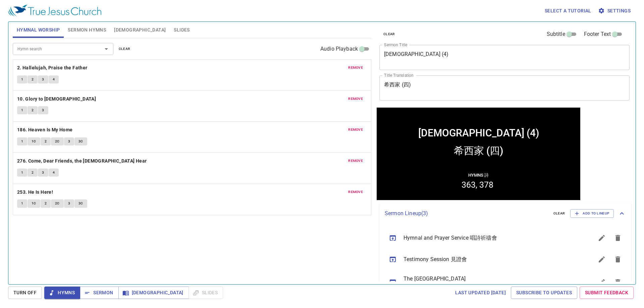 The height and width of the screenshot is (308, 644). What do you see at coordinates (568, 11) in the screenshot?
I see `span: Select a tutorial` at bounding box center [568, 11].